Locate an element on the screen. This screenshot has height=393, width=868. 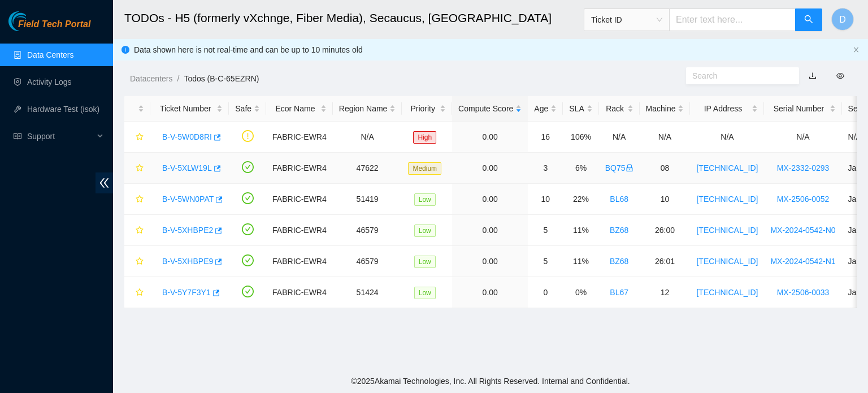
span: Field Tech Portal is located at coordinates (54, 24).